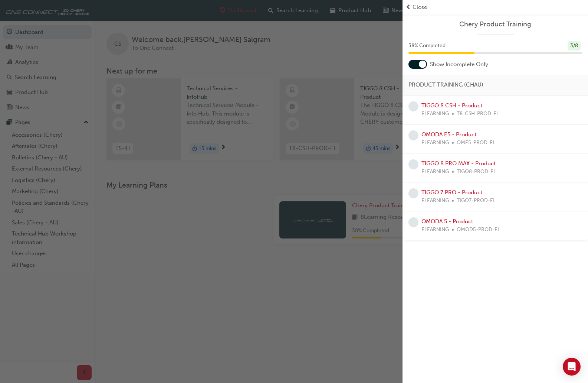  Describe the element at coordinates (495, 24) in the screenshot. I see `span: Chery Product Training` at that location.